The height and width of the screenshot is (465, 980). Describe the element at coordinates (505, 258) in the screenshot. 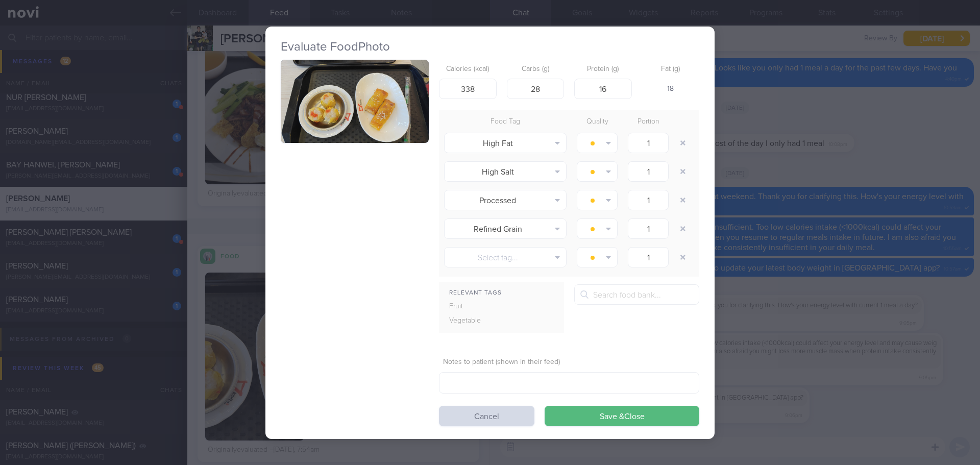

I see `button: Select tag...` at that location.